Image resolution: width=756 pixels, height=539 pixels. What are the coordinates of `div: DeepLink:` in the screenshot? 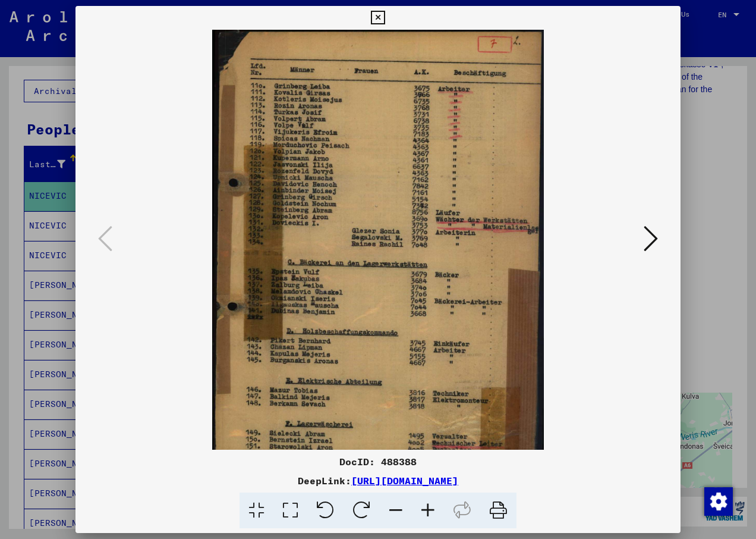 It's located at (378, 480).